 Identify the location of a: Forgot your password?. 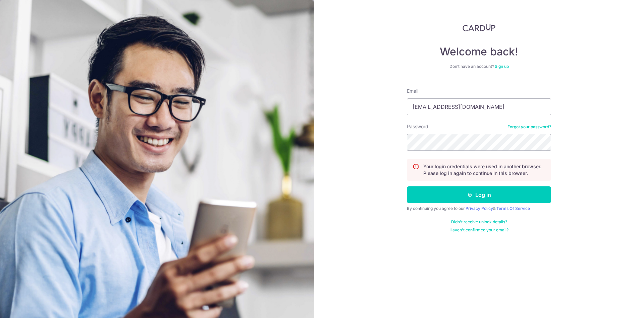
(529, 127).